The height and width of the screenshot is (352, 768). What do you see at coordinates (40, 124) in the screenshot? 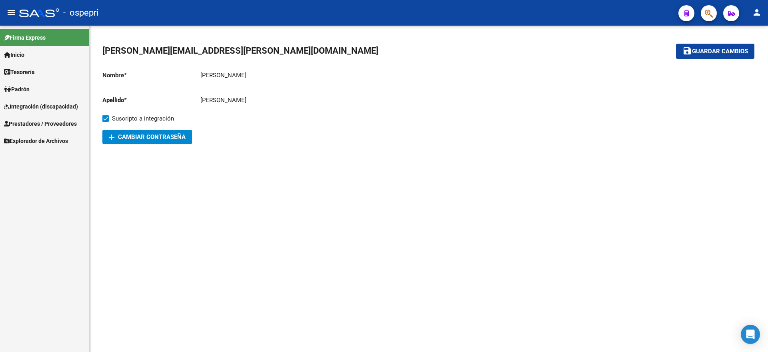
I see `span: Prestadores / Proveedores` at bounding box center [40, 124].